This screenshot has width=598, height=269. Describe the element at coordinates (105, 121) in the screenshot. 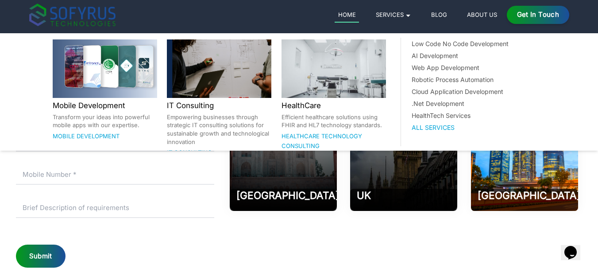

I see `p: Transform your ideas into powerful mobile apps with our expertise.` at that location.